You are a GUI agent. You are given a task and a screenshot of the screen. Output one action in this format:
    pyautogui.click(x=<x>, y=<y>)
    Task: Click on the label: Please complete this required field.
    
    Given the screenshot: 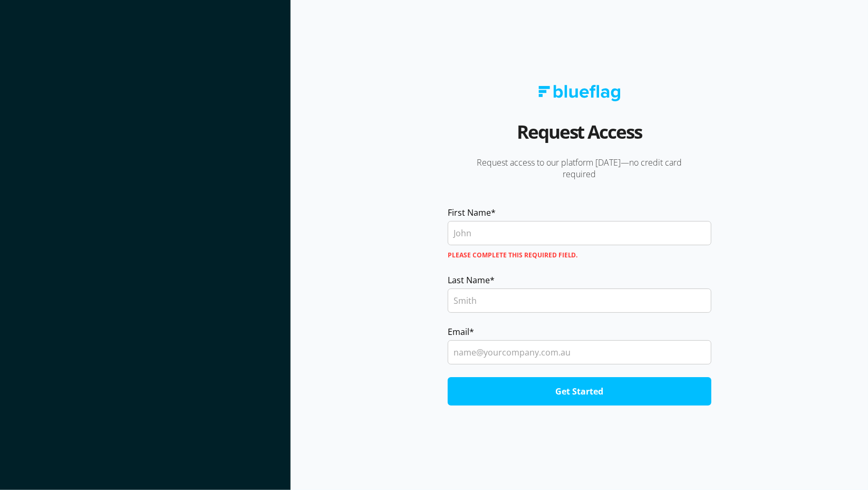 What is the action you would take?
    pyautogui.click(x=580, y=255)
    